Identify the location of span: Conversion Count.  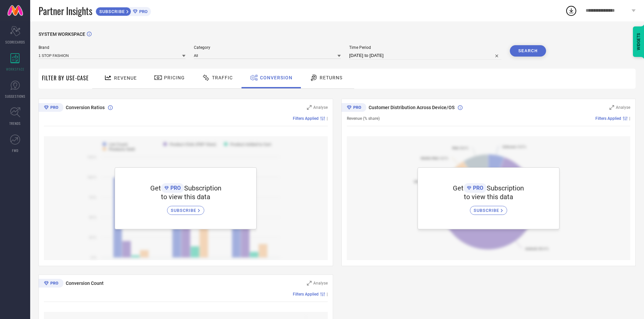
(84, 284).